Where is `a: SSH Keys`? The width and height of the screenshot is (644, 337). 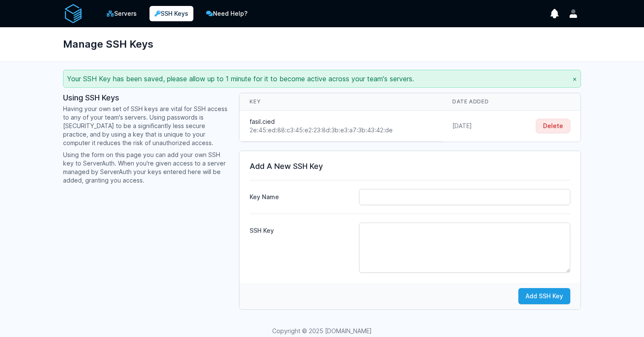 a: SSH Keys is located at coordinates (171, 13).